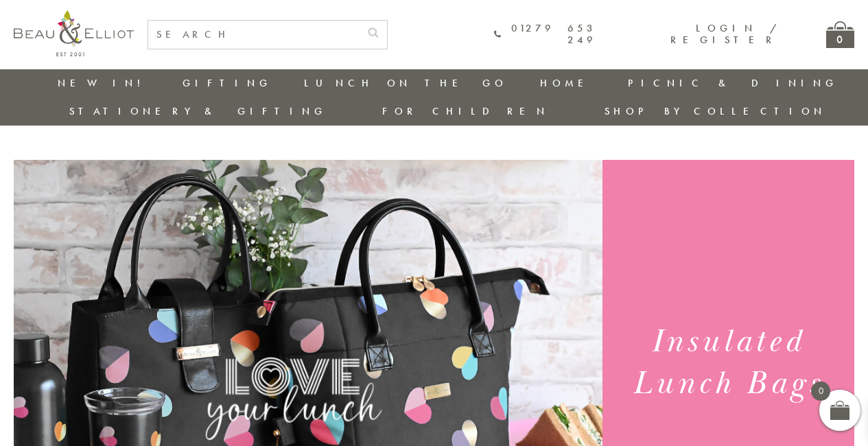 The width and height of the screenshot is (868, 446). I want to click on a: Home, so click(567, 83).